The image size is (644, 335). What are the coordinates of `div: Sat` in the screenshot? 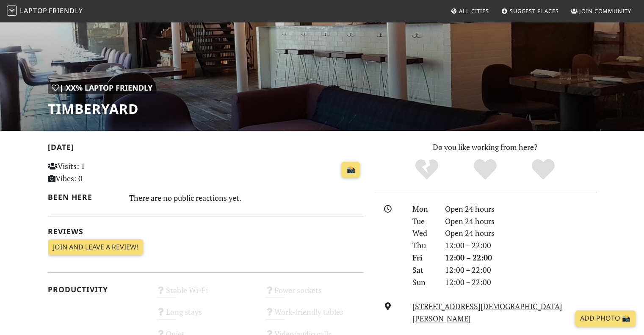 It's located at (424, 270).